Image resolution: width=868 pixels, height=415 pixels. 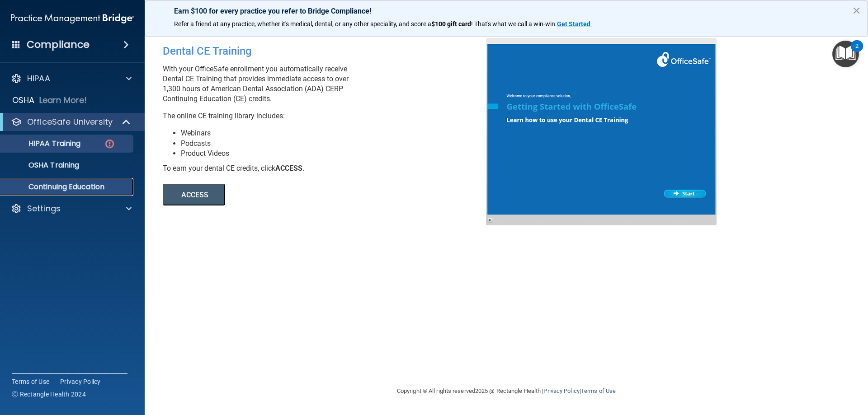 I want to click on a: HIPAA, so click(x=71, y=79).